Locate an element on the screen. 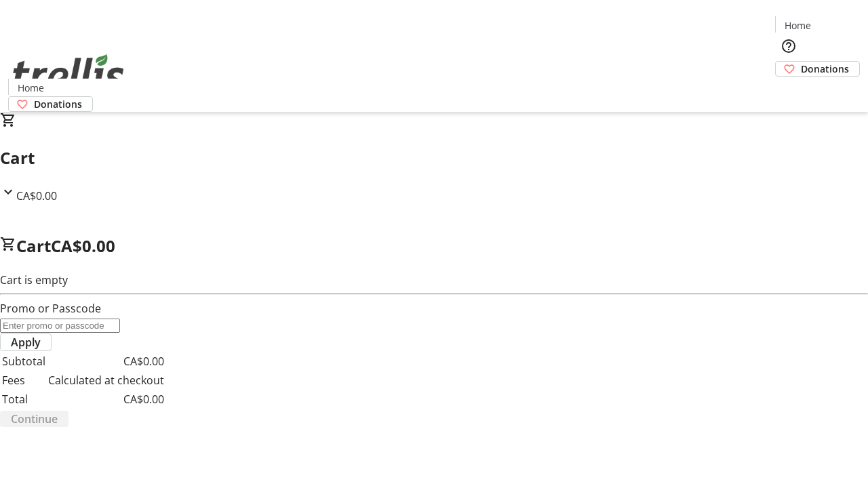 Image resolution: width=868 pixels, height=488 pixels. td: Calculated at checkout is located at coordinates (105, 380).